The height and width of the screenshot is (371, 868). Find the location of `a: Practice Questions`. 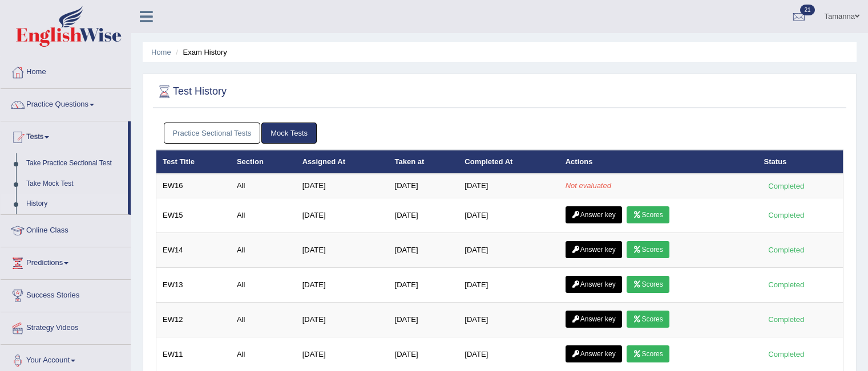

a: Practice Questions is located at coordinates (65, 103).